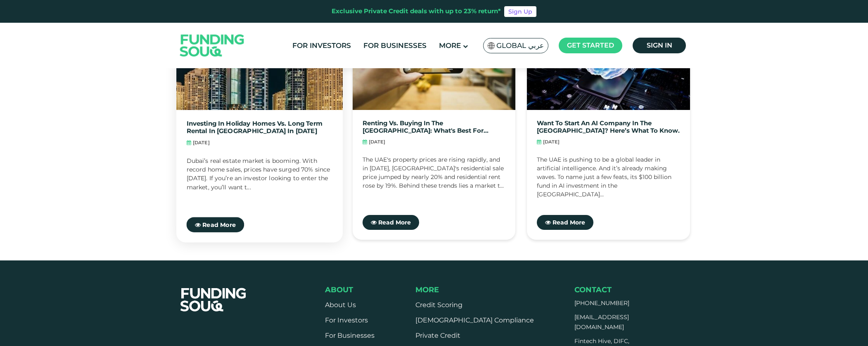  Describe the element at coordinates (340, 305) in the screenshot. I see `a: About Us` at that location.